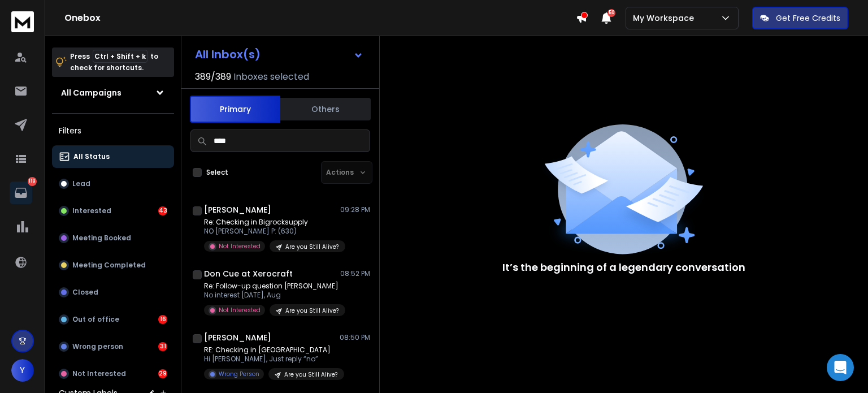 The width and height of the screenshot is (868, 393). I want to click on p: Press to check for shortcuts., so click(114, 62).